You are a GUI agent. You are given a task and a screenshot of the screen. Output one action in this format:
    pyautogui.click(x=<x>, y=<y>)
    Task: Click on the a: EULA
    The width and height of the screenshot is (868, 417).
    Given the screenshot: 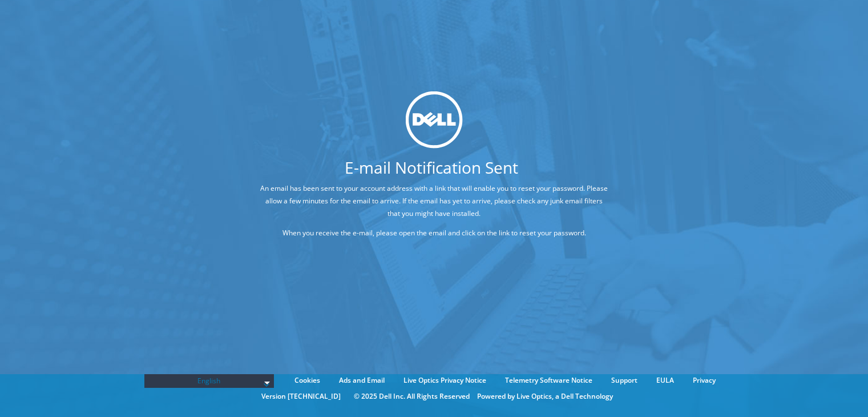 What is the action you would take?
    pyautogui.click(x=665, y=380)
    